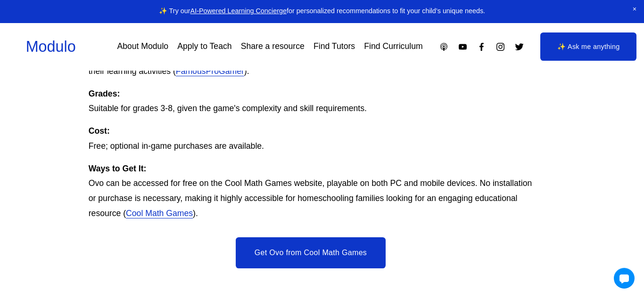 The height and width of the screenshot is (298, 644). What do you see at coordinates (443, 46) in the screenshot?
I see `a: Apple Podcasts` at bounding box center [443, 46].